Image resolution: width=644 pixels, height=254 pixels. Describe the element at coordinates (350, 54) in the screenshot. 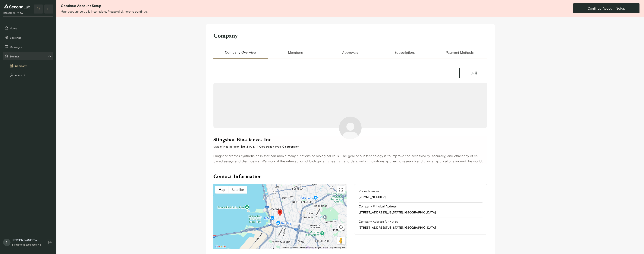

I see `h2: Approvals` at that location.